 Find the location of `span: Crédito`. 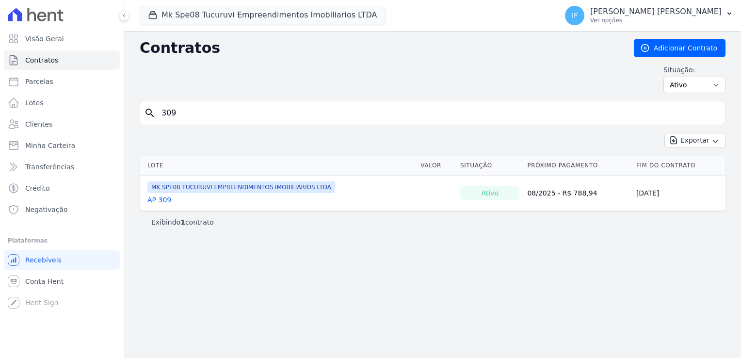

span: Crédito is located at coordinates (37, 188).